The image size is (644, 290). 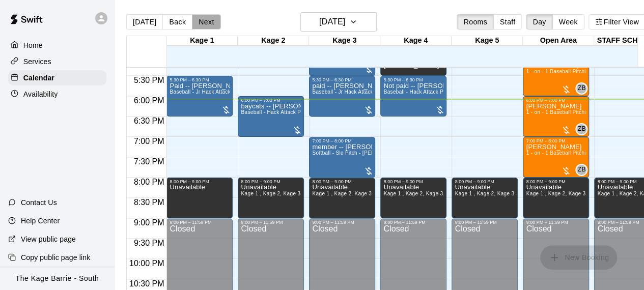 What do you see at coordinates (37, 62) in the screenshot?
I see `p: Services` at bounding box center [37, 62].